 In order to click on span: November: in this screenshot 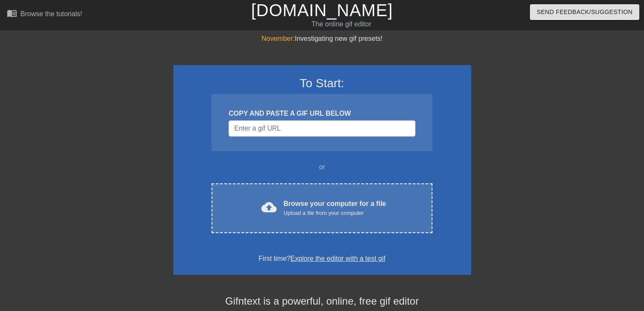, I will do `click(278, 38)`.